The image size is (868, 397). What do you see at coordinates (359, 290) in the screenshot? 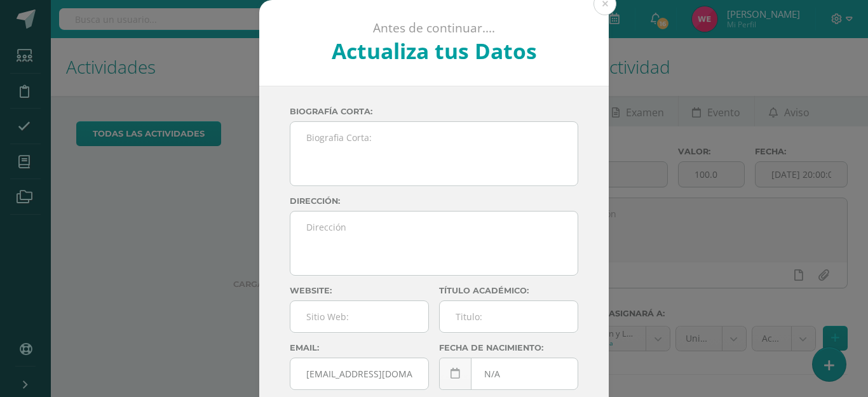
I see `label: Website:` at bounding box center [359, 290].